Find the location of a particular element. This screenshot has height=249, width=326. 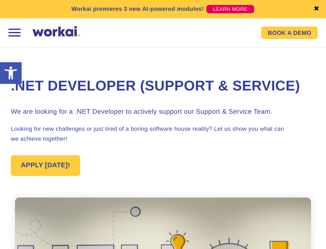

h3: We are looking for a .NET Developer to actively support our Support & Service Team. is located at coordinates (163, 112).